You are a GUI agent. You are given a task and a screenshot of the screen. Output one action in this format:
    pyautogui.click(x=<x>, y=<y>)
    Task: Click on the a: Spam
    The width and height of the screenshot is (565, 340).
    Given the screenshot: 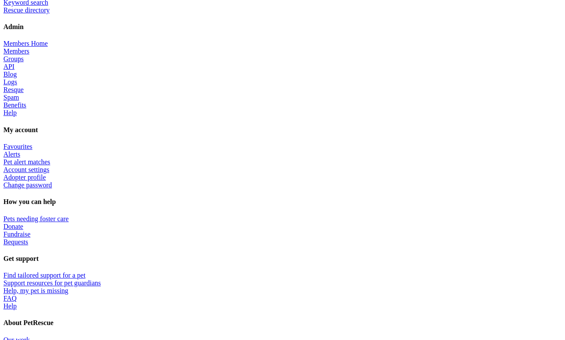 What is the action you would take?
    pyautogui.click(x=11, y=97)
    